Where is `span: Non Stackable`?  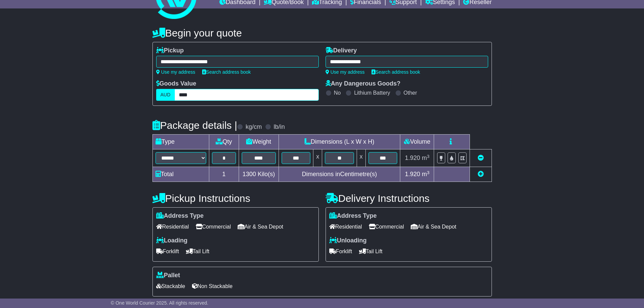 span: Non Stackable is located at coordinates (212, 286).